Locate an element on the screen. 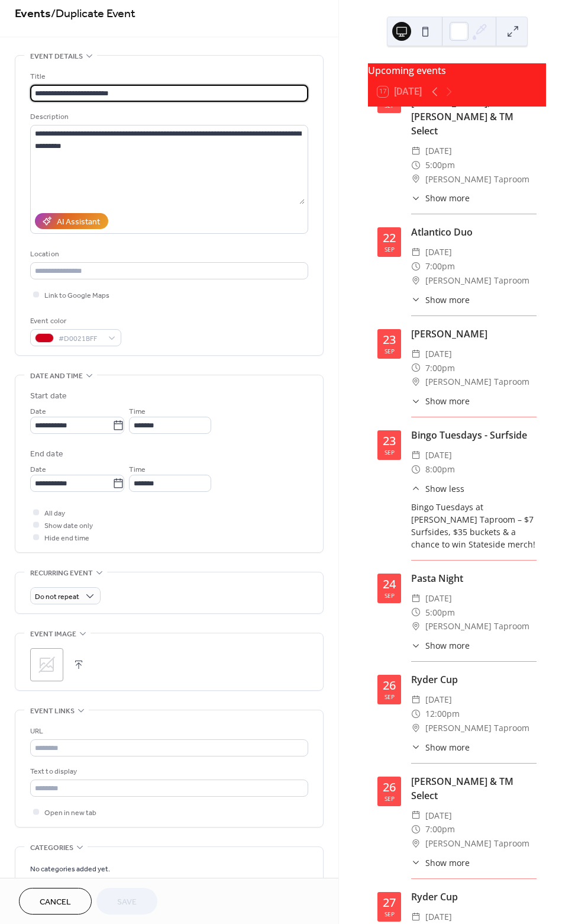 Image resolution: width=575 pixels, height=924 pixels. span: All day is located at coordinates (55, 513).